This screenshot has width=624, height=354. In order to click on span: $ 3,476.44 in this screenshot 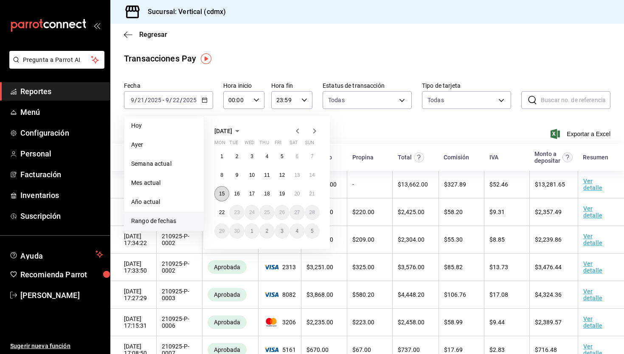, I will do `click(548, 267)`.